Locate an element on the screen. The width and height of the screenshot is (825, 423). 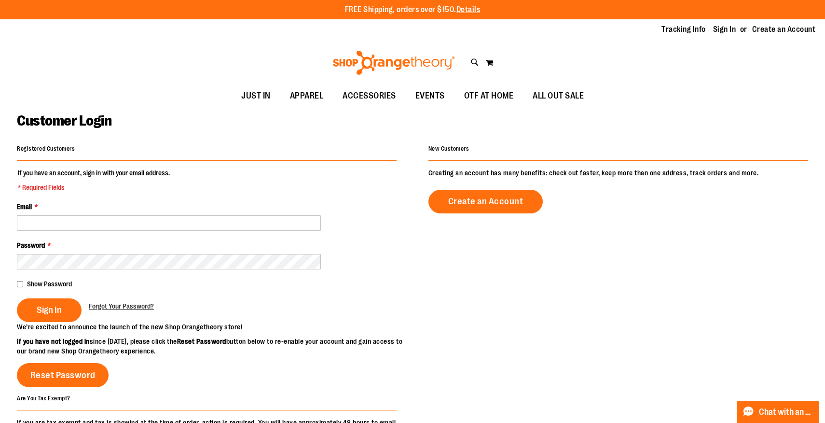
strong: Registered Customers is located at coordinates (46, 149).